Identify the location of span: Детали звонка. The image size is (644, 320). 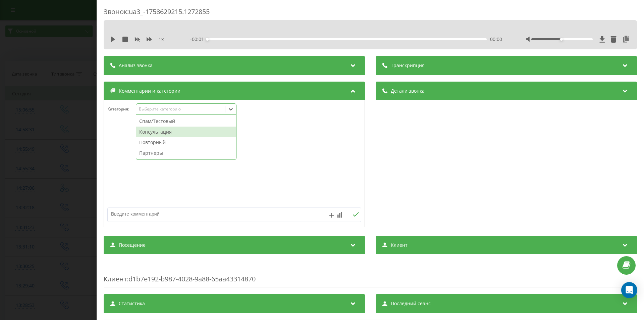
(408, 91).